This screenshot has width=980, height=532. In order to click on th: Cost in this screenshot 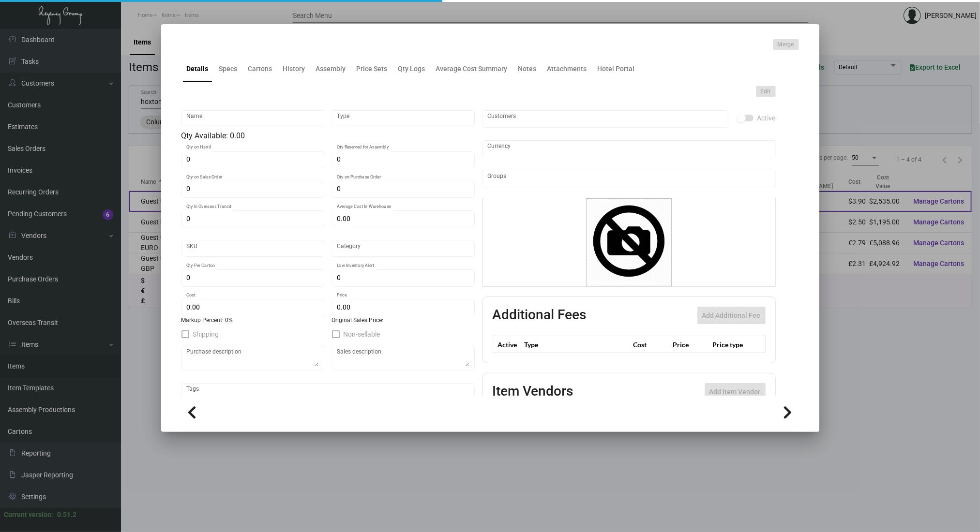, I will do `click(650, 344)`.